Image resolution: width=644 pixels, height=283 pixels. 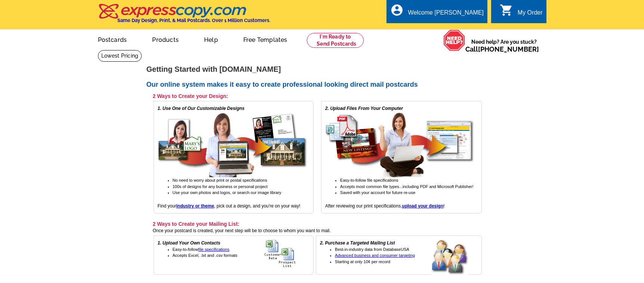 What do you see at coordinates (233, 144) in the screenshot?
I see `img: free online postcard designs` at bounding box center [233, 144].